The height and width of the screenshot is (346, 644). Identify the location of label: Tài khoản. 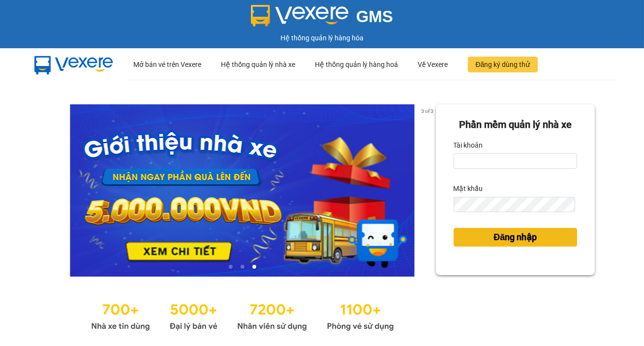
(468, 145).